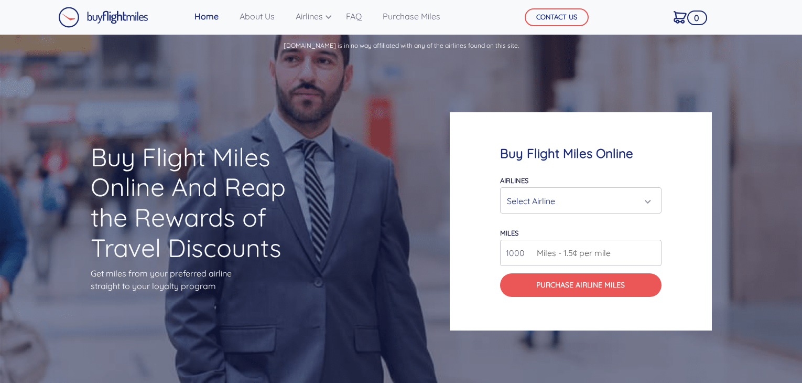  What do you see at coordinates (680, 17) in the screenshot?
I see `a: 0` at bounding box center [680, 17].